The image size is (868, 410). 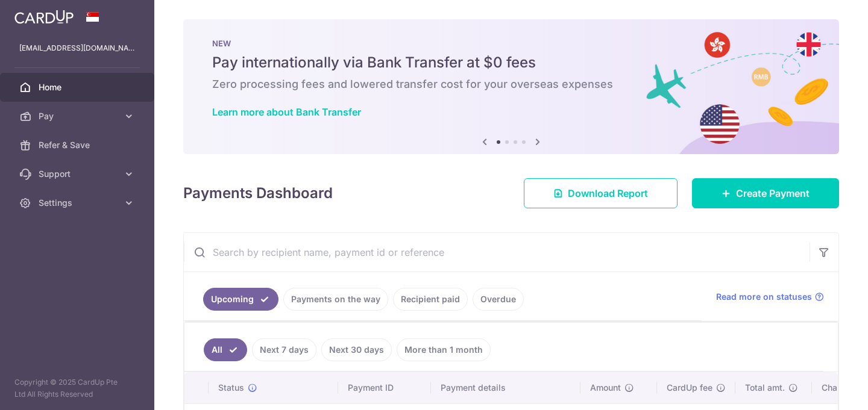 What do you see at coordinates (231, 388) in the screenshot?
I see `span: Status` at bounding box center [231, 388].